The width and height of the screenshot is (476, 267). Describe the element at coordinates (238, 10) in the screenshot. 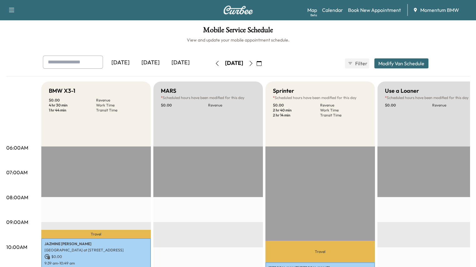

I see `img: Curbee Logo` at that location.